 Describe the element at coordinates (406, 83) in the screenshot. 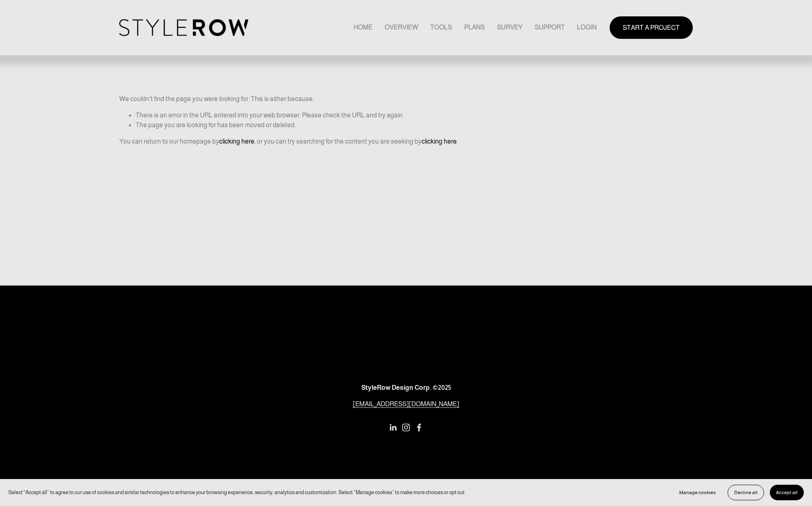

I see `p: We couldn't find the page you were looking for. This is either because:` at that location.